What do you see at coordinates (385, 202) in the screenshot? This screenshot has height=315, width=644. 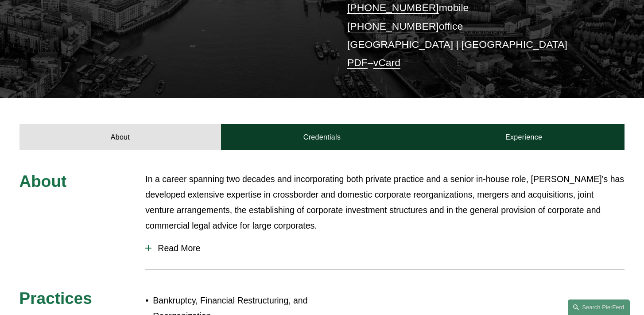 I see `p: In a career spanning two decades and incorporating both private practice and a senior in-house ro...` at bounding box center [385, 202].